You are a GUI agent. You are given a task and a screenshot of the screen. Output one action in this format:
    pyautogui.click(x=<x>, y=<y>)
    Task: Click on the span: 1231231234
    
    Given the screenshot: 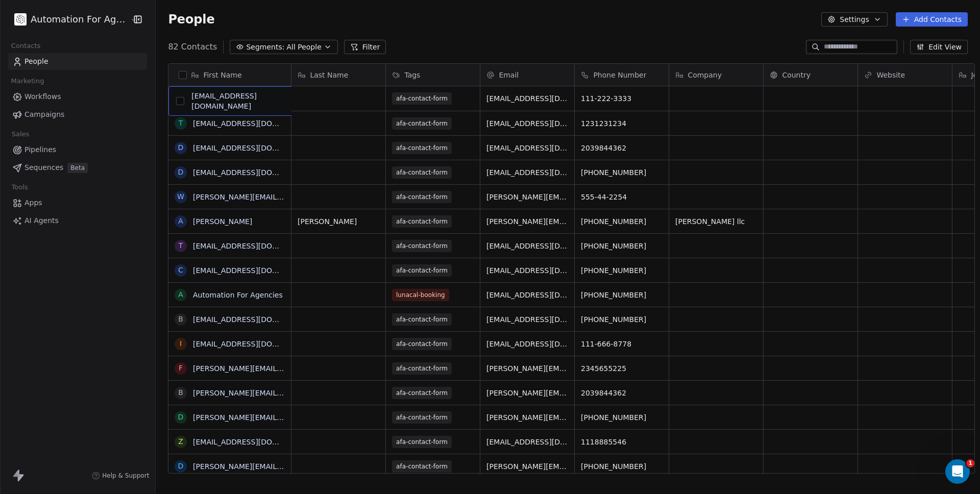 What is the action you would take?
    pyautogui.click(x=622, y=123)
    